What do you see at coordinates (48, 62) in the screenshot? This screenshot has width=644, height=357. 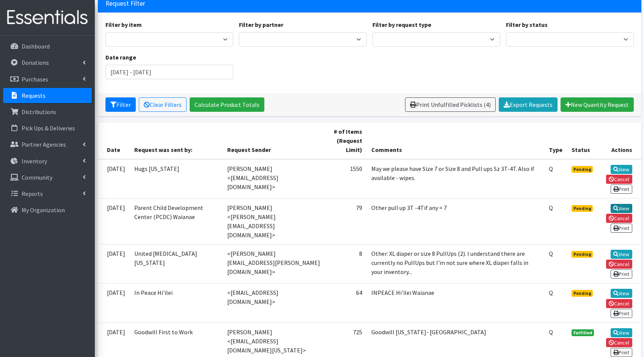 I see `a: Donations` at bounding box center [48, 62].